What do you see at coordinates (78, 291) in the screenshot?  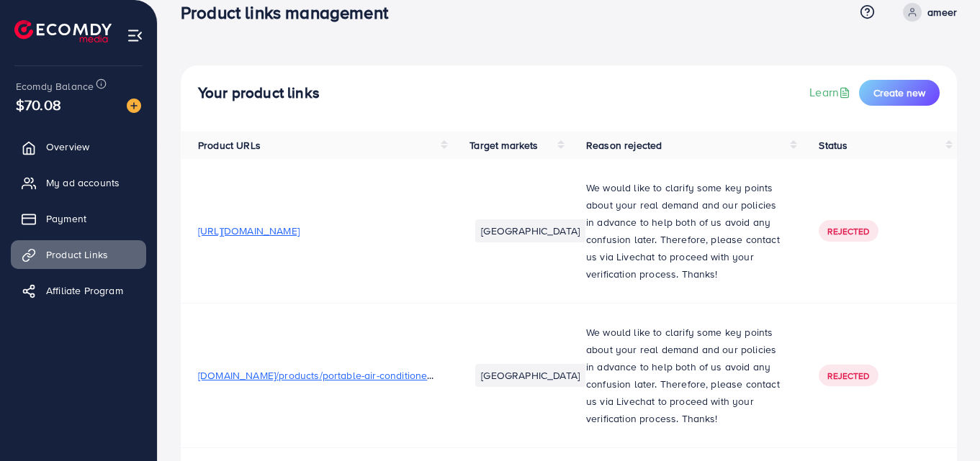 I see `a: Affiliate Program` at bounding box center [78, 291].